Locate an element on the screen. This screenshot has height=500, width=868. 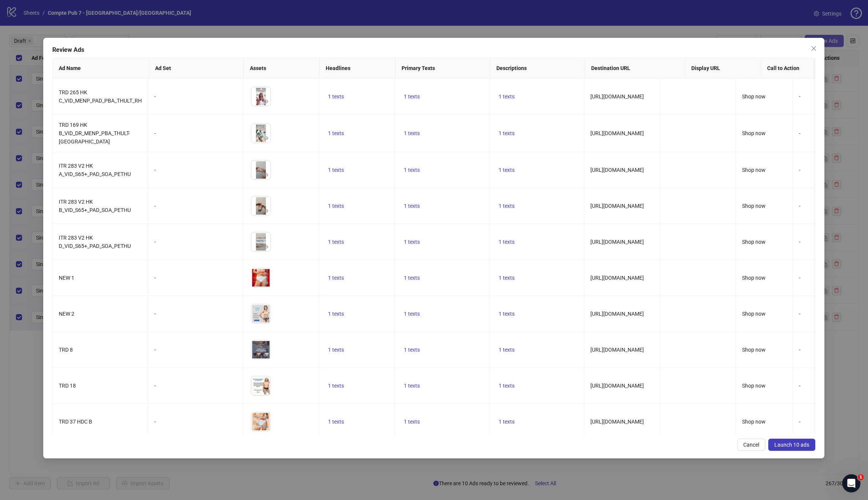
span: NEW 2 is located at coordinates (66, 314).